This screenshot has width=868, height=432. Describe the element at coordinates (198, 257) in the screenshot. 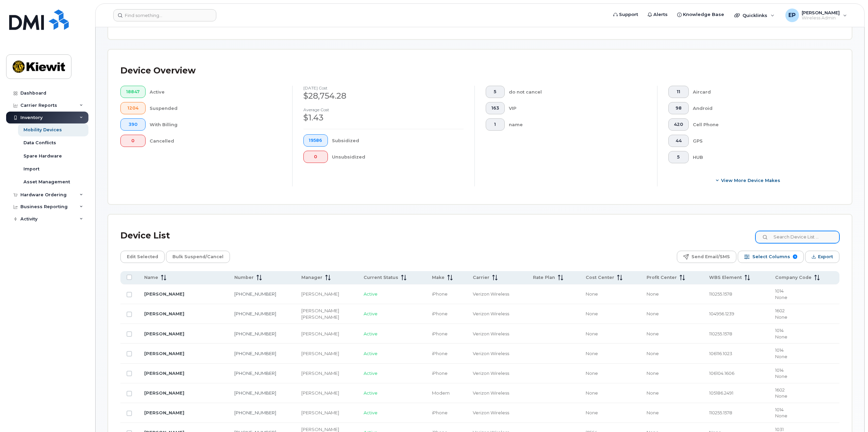

I see `span: Bulk Suspend/Cancel` at that location.